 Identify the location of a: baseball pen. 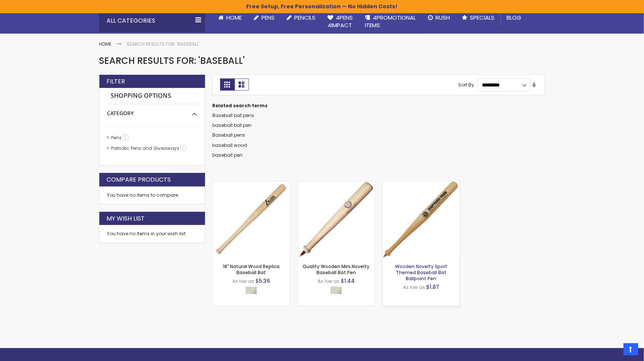
(228, 154).